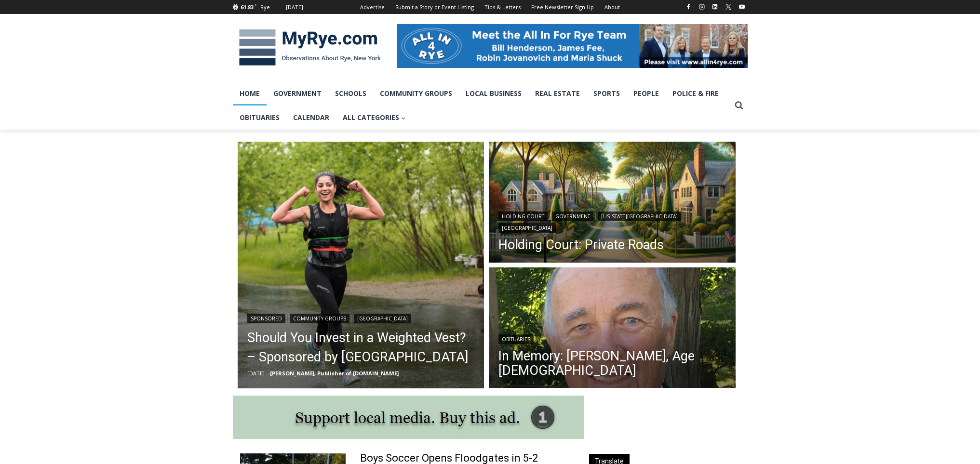  Describe the element at coordinates (715, 7) in the screenshot. I see `a: Linkedin` at that location.